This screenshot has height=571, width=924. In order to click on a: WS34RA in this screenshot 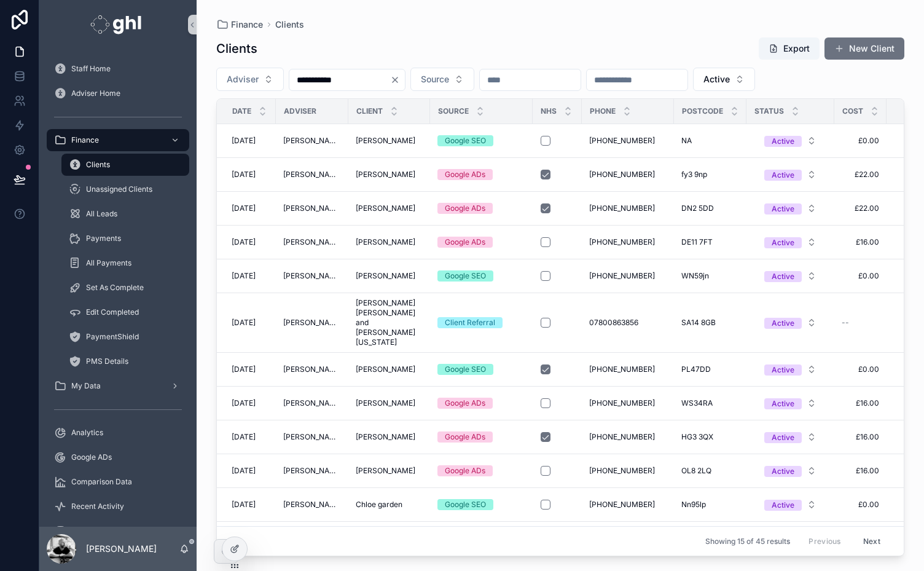, I will do `click(711, 403)`.